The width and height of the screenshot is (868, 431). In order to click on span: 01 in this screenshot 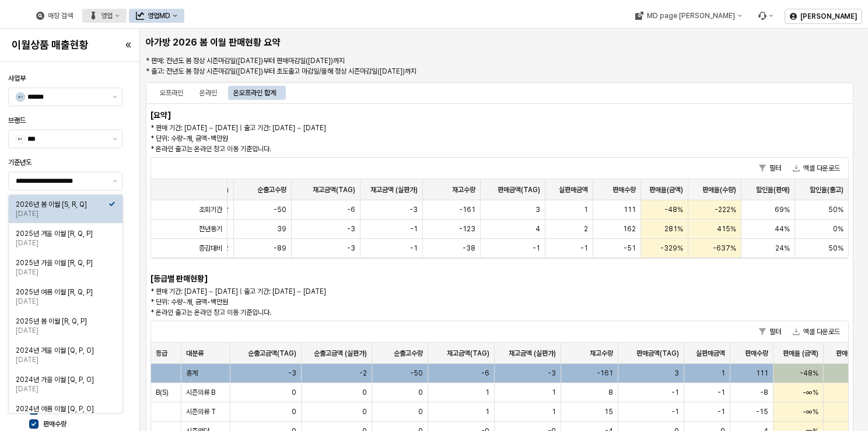, I will do `click(20, 139)`.